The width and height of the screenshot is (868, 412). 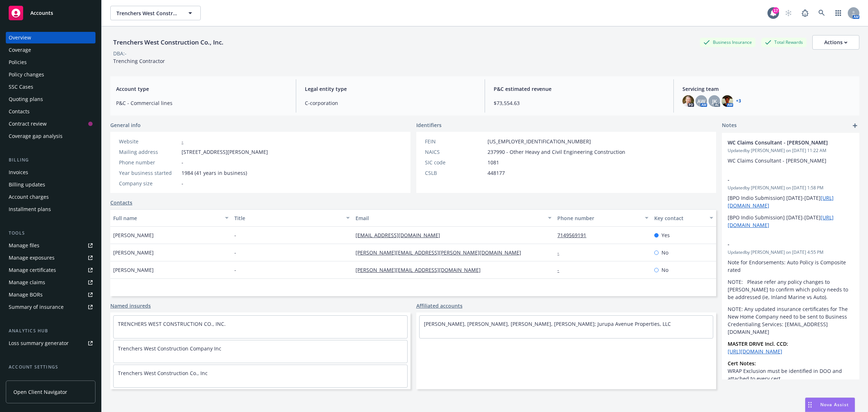 What do you see at coordinates (51, 209) in the screenshot?
I see `a: Installment plans` at bounding box center [51, 209].